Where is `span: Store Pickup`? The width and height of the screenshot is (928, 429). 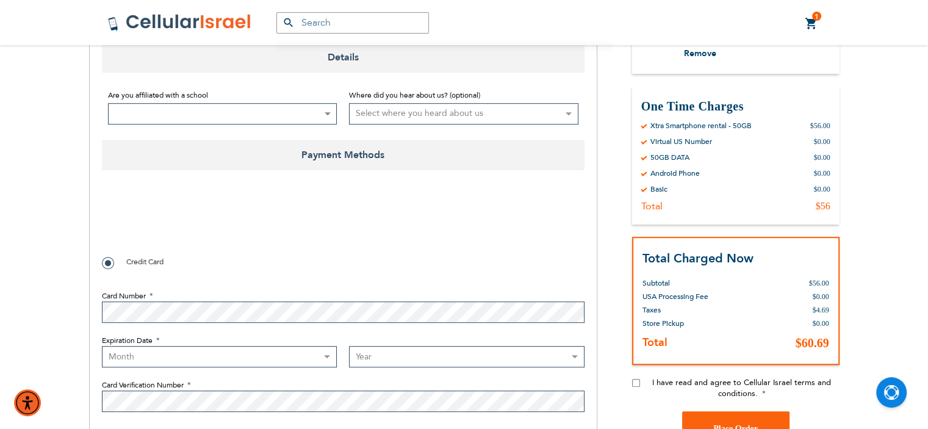 span: Store Pickup is located at coordinates (663, 323).